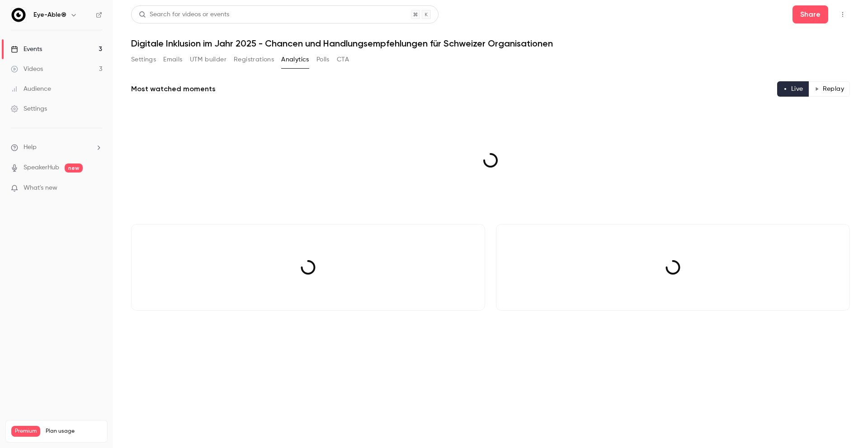 The height and width of the screenshot is (448, 868). Describe the element at coordinates (56, 148) in the screenshot. I see `li: help-dropdown-opener` at that location.